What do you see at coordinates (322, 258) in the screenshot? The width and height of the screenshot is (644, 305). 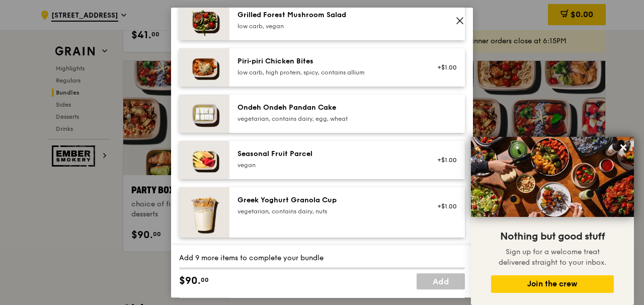 I see `div: Add 9 more items to complete your bundle` at bounding box center [322, 258].